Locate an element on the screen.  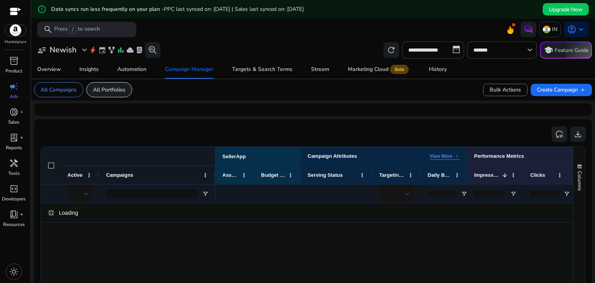
span: Serving Status is located at coordinates (325, 175).